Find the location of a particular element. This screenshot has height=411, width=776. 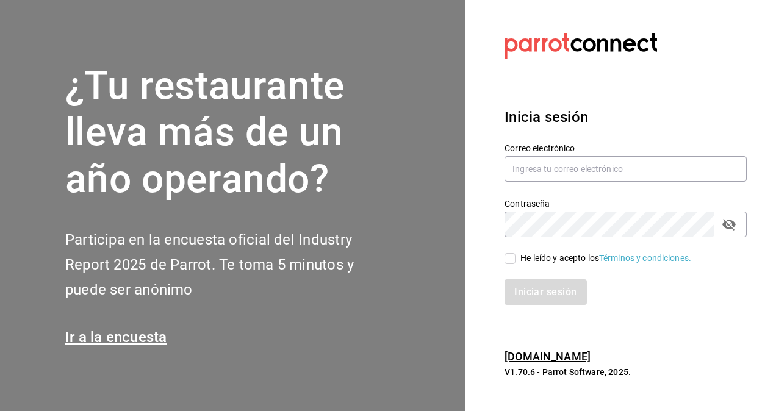

a: Ir a la encuesta is located at coordinates (116, 337).